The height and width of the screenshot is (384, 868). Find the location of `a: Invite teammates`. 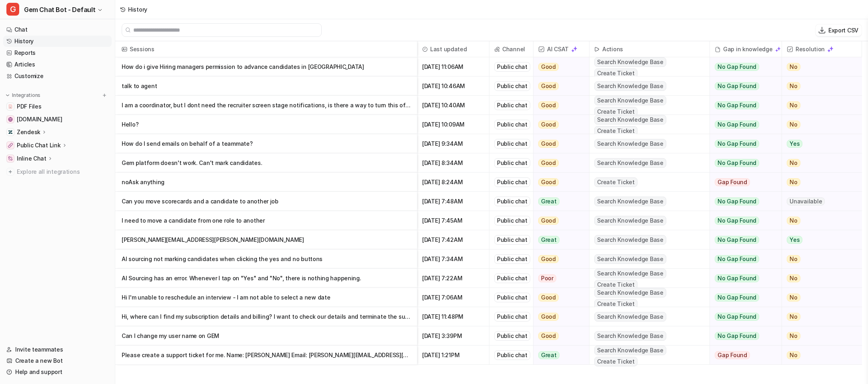

a: Invite teammates is located at coordinates (57, 350).